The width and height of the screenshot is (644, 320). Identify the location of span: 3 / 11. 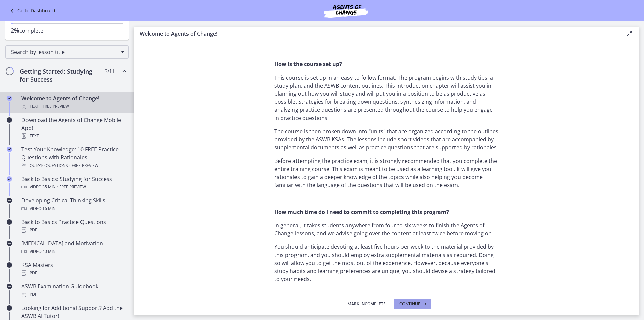
(109, 71).